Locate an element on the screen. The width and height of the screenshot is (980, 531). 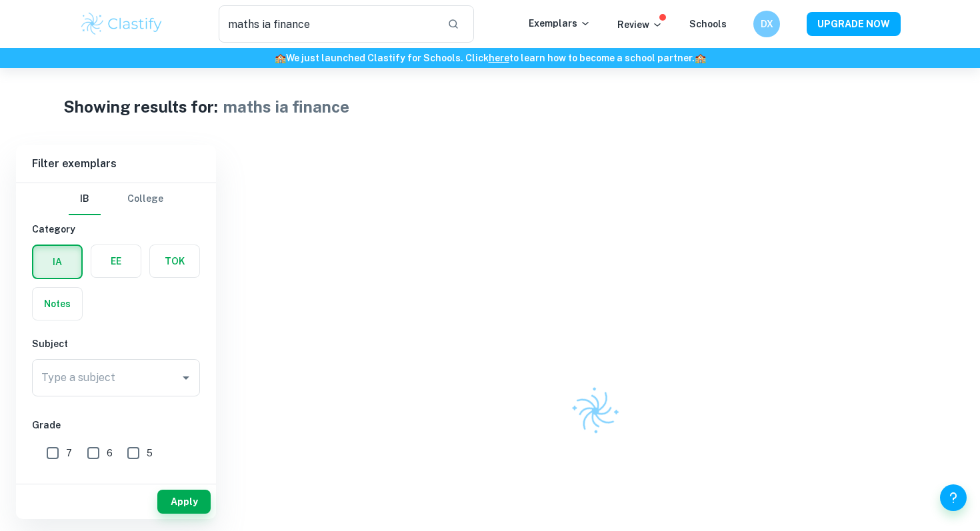
h1: maths ia finance is located at coordinates (286, 107).